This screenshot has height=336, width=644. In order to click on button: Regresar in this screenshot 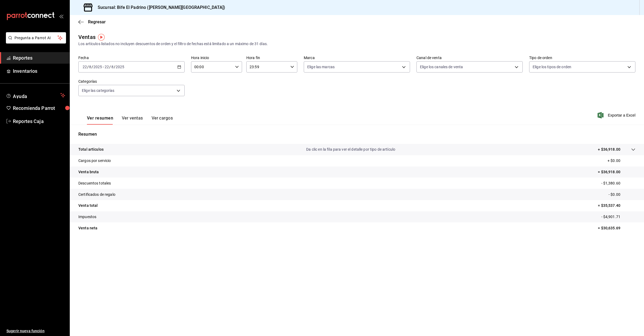, I will do `click(92, 22)`.